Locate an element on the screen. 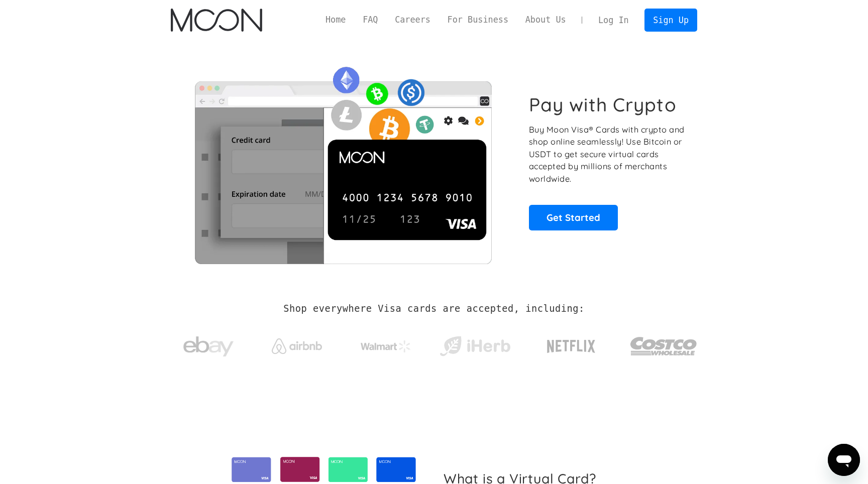 The image size is (868, 484). p: Buy Moon Visa® Cards with crypto and shop online seamlessly! Use Bitcoin or USDT to get secure vi... is located at coordinates (607, 154).